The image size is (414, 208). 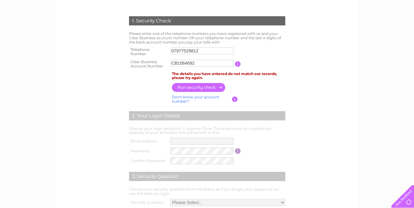 What do you see at coordinates (207, 192) in the screenshot?
I see `td: Choose your security question from the below so if you forget your password, we can still help yo...` at bounding box center [207, 192].